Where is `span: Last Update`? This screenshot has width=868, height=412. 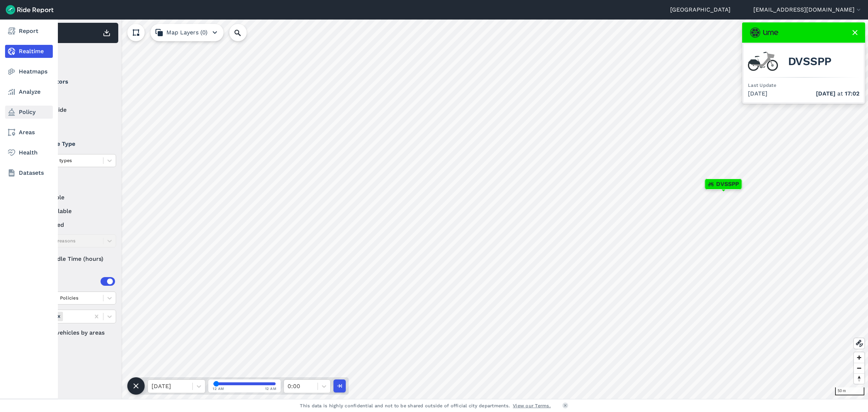 span: Last Update is located at coordinates (762, 85).